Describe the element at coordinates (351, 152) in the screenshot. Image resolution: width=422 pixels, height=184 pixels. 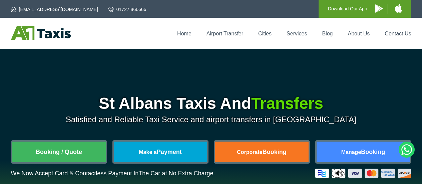
I see `span: Manage` at that location.